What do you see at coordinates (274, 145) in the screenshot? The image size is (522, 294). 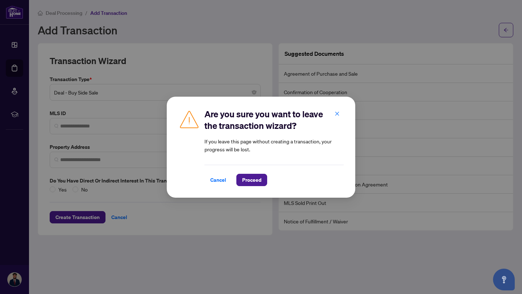 I see `article: If you leave this page without creating a transaction, your progress will be lost.` at bounding box center [274, 145].